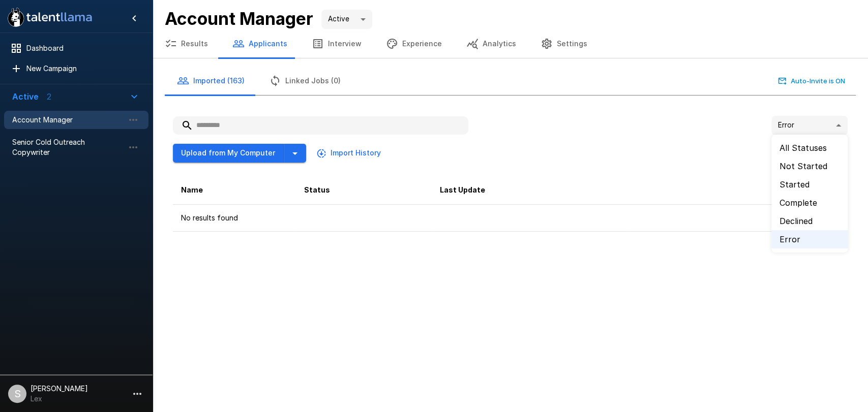  What do you see at coordinates (809, 239) in the screenshot?
I see `li: Error` at bounding box center [809, 239].